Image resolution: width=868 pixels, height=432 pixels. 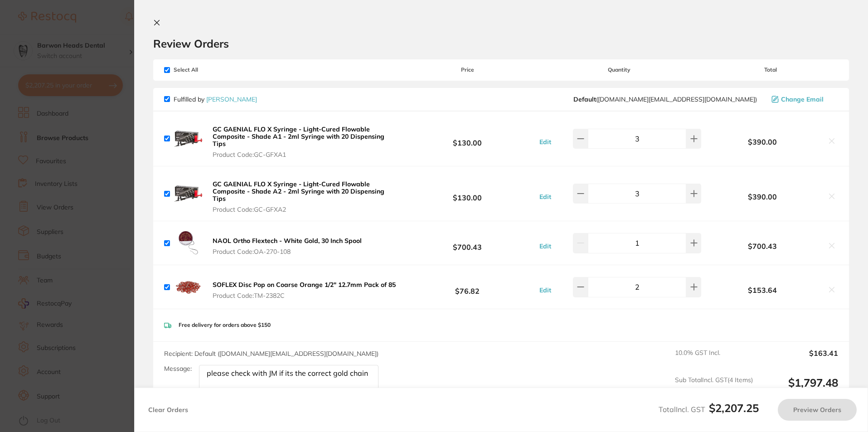 What do you see at coordinates (287, 241) in the screenshot?
I see `b: NAOL Ortho Flextech - White Gold, 30 Inch Spool` at bounding box center [287, 241].